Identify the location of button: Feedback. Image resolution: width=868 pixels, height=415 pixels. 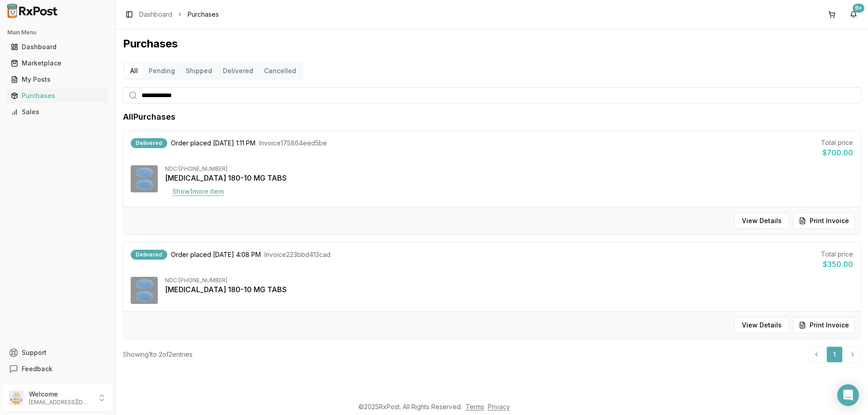
(58, 369).